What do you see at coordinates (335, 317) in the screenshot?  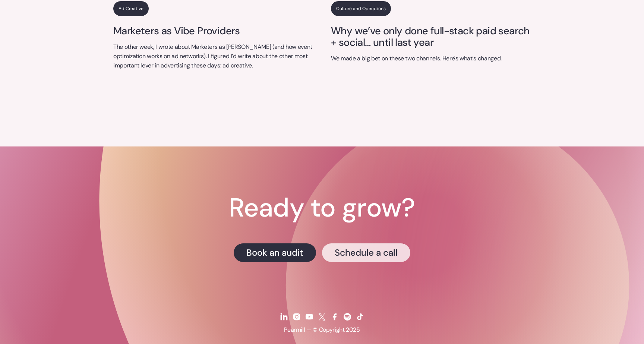 I see `a: Facebook icon` at bounding box center [335, 317].